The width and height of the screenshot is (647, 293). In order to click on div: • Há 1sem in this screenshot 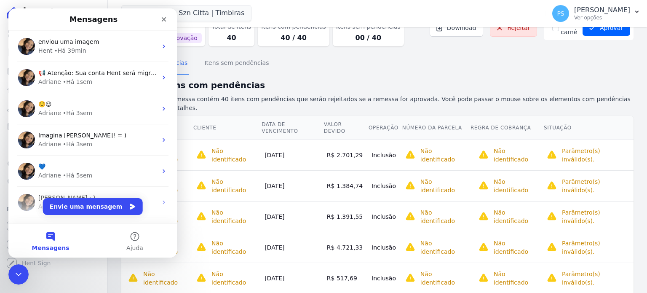, I will do `click(69, 73)`.